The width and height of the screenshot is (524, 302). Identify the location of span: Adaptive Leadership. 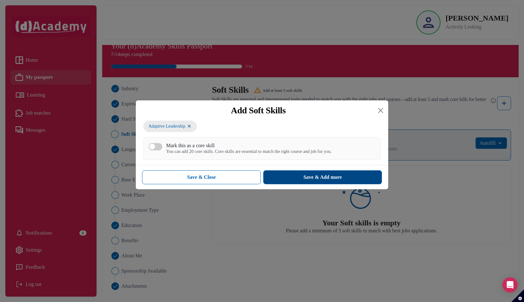
(167, 126).